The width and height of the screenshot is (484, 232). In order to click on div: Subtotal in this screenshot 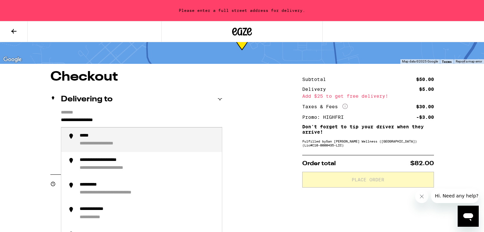, I will do `click(317, 79)`.